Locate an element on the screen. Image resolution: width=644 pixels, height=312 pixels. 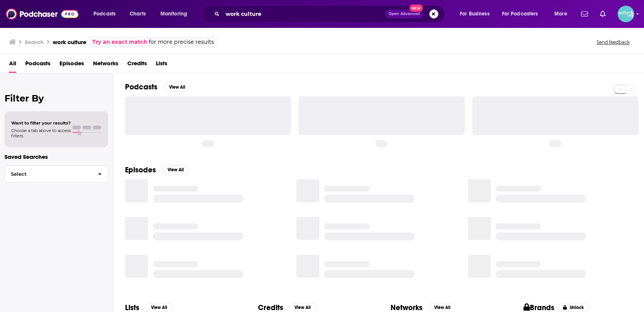
button: Send feedback is located at coordinates (613, 42).